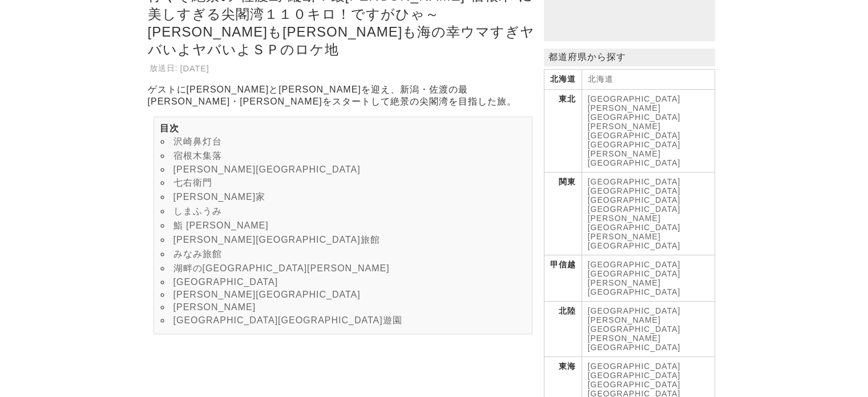 The height and width of the screenshot is (397, 868). I want to click on a: 七右衛門, so click(193, 182).